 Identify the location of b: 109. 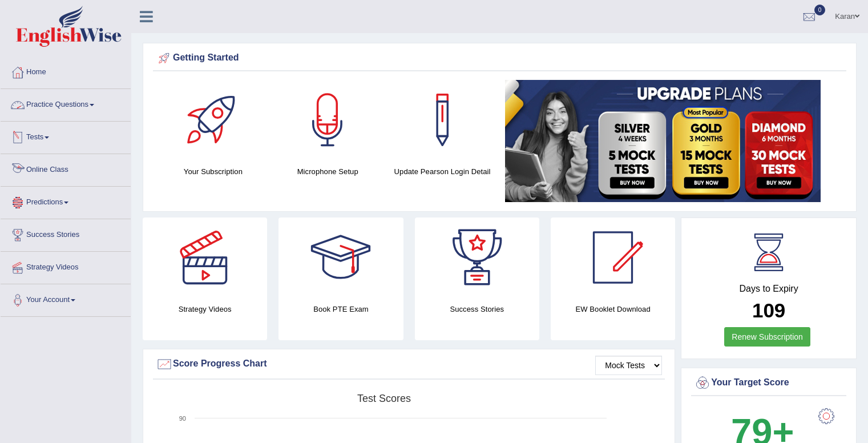
(769, 309).